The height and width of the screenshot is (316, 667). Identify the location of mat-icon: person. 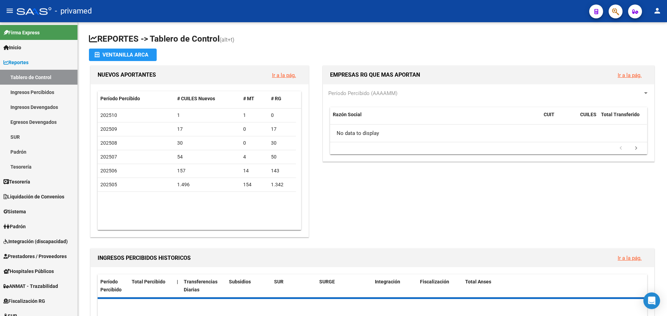
(657, 11).